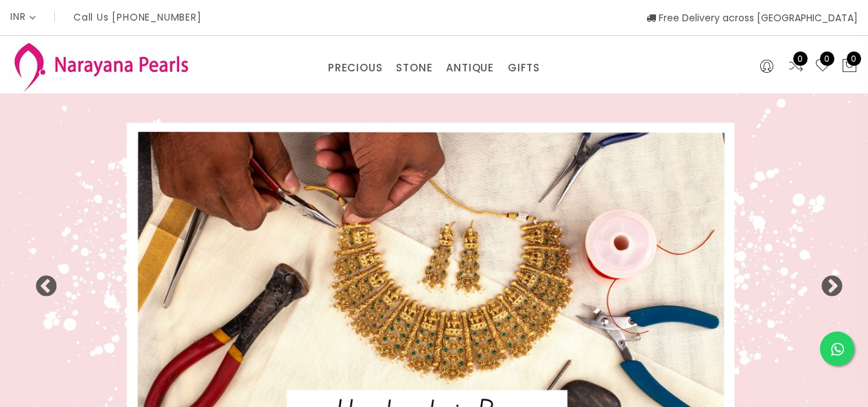 The height and width of the screenshot is (407, 868). What do you see at coordinates (41, 282) in the screenshot?
I see `button: Previous` at bounding box center [41, 282].